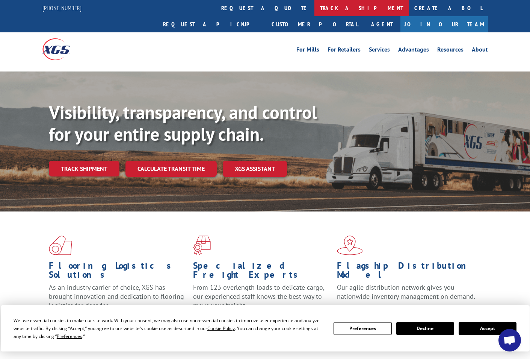  Describe the element at coordinates (380, 51) in the screenshot. I see `a: Services` at that location.